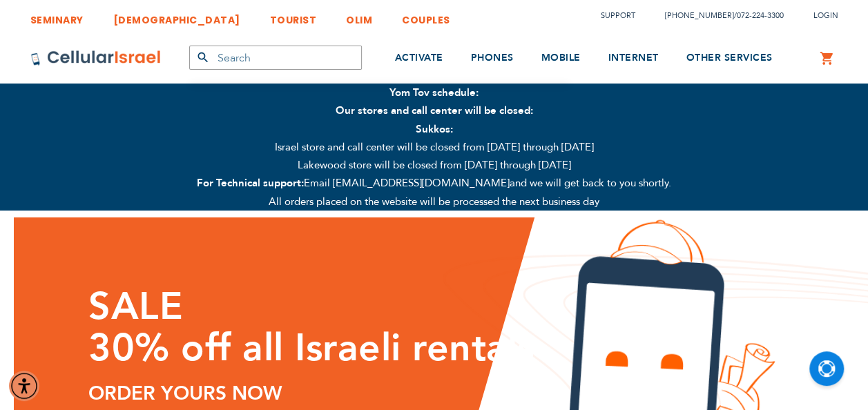 This screenshot has height=410, width=868. What do you see at coordinates (492, 57) in the screenshot?
I see `span: PHONES` at bounding box center [492, 57].